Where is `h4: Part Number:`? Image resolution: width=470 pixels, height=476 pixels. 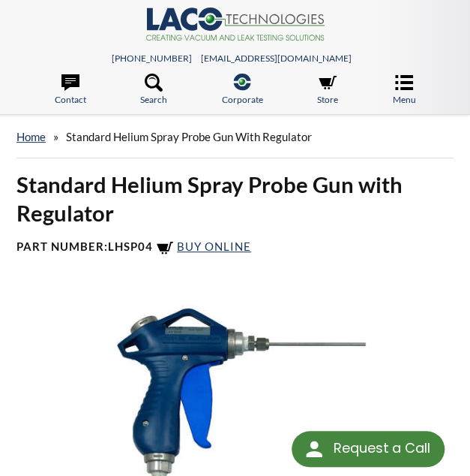 h4: Part Number: is located at coordinates (234, 248).